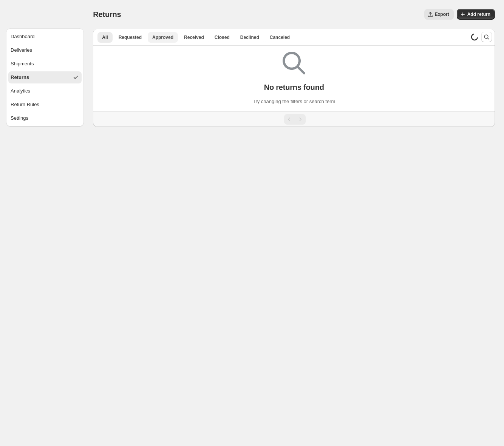  What do you see at coordinates (20, 78) in the screenshot?
I see `div: Returns` at bounding box center [20, 78].